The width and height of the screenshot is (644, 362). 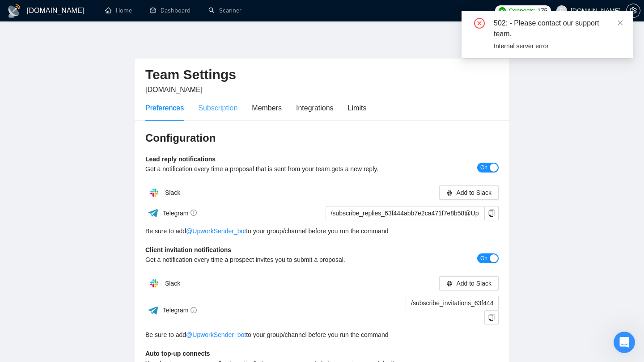 What do you see at coordinates (620, 23) in the screenshot?
I see `span: close` at bounding box center [620, 23].